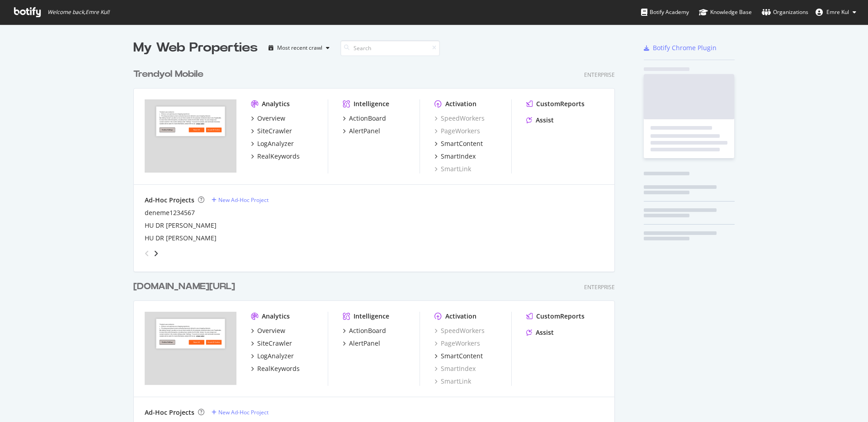 The height and width of the screenshot is (422, 868). I want to click on img: trendyol.com/ar, so click(190, 348).